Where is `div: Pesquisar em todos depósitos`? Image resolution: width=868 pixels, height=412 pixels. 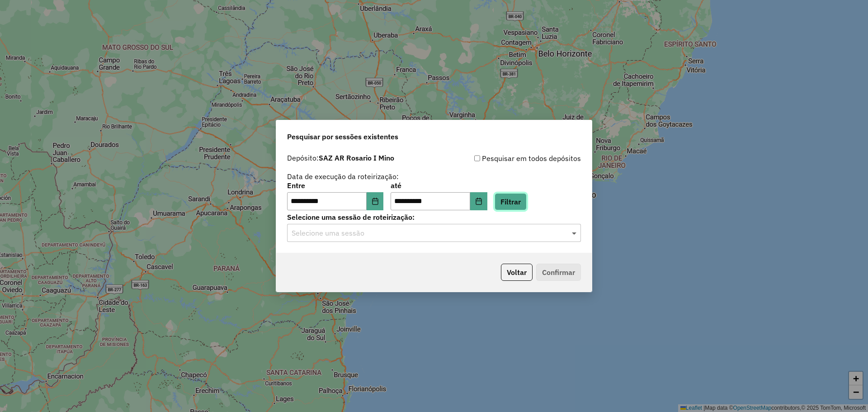 div: Pesquisar em todos depósitos is located at coordinates (507, 158).